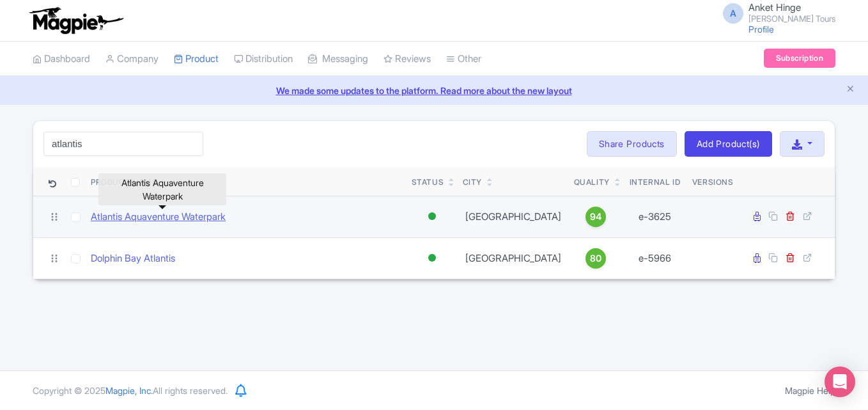 Image resolution: width=868 pixels, height=410 pixels. Describe the element at coordinates (595, 217) in the screenshot. I see `a: 94` at that location.